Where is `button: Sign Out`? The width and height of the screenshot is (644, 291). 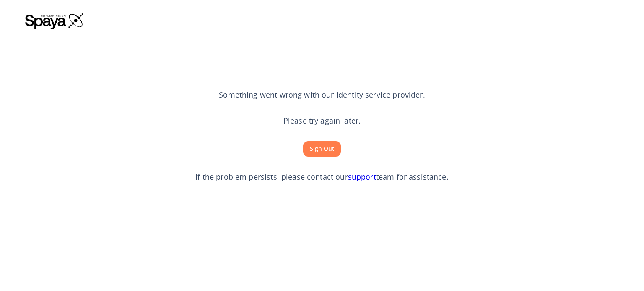
button: Sign Out is located at coordinates (322, 149).